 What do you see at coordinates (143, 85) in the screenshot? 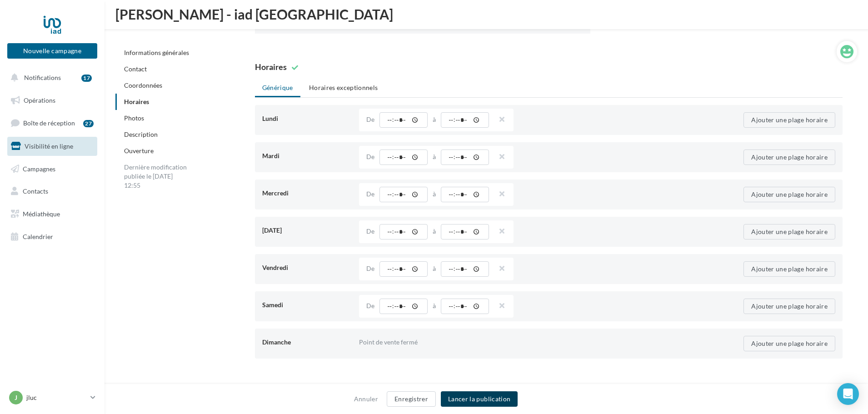
I see `a: Coordonnées` at bounding box center [143, 85].